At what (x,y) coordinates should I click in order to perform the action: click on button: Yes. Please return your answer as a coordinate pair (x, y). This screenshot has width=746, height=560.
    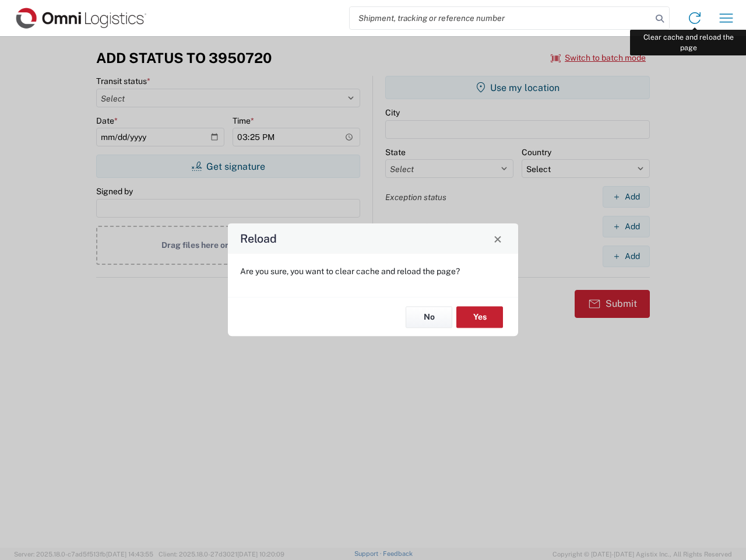
    Looking at the image, I should click on (480, 317).